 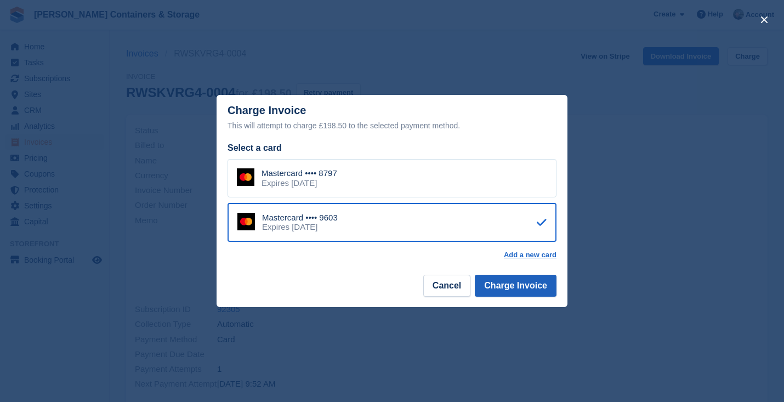 What do you see at coordinates (447, 286) in the screenshot?
I see `button: Cancel` at bounding box center [447, 286].